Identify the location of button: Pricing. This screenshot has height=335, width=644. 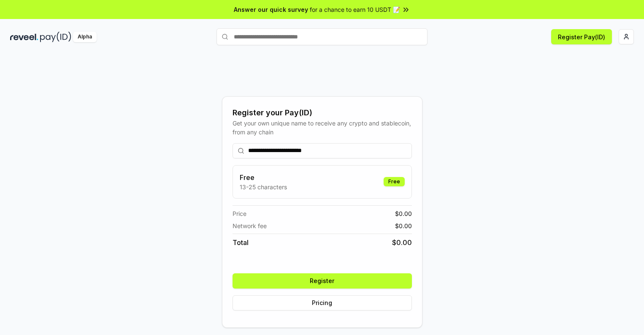
(322, 302).